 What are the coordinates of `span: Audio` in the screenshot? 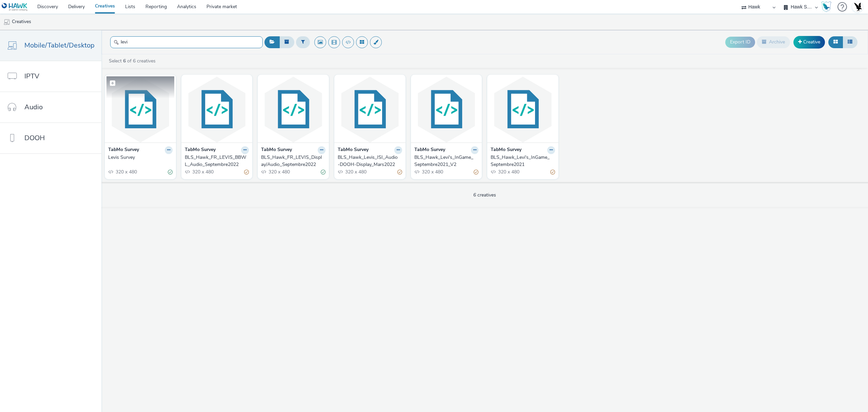 It's located at (34, 107).